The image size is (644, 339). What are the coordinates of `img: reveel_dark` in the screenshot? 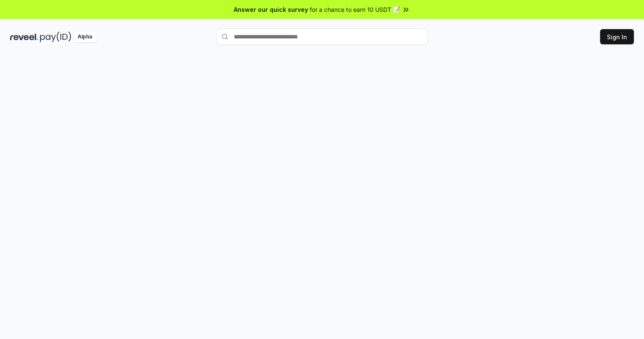 It's located at (24, 37).